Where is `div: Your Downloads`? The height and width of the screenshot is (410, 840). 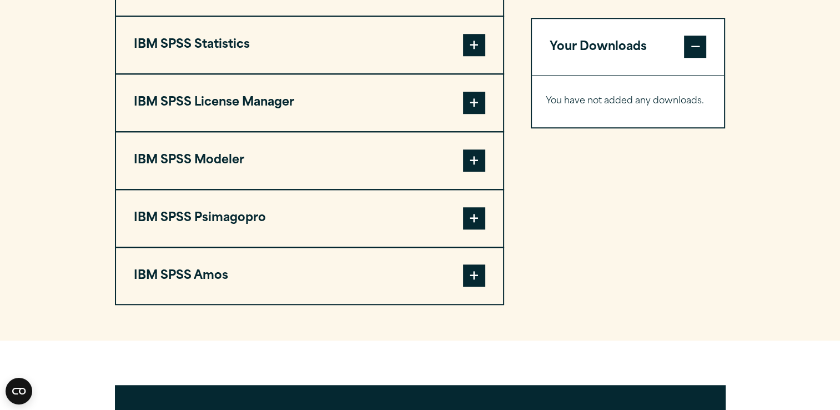 div: Your Downloads is located at coordinates (628, 102).